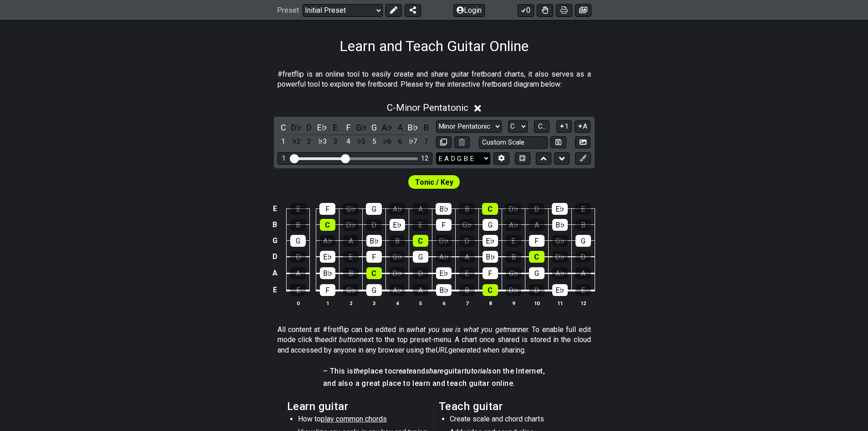 The height and width of the screenshot is (431, 868). What do you see at coordinates (342, 10) in the screenshot?
I see `select: Preset` at bounding box center [342, 10].